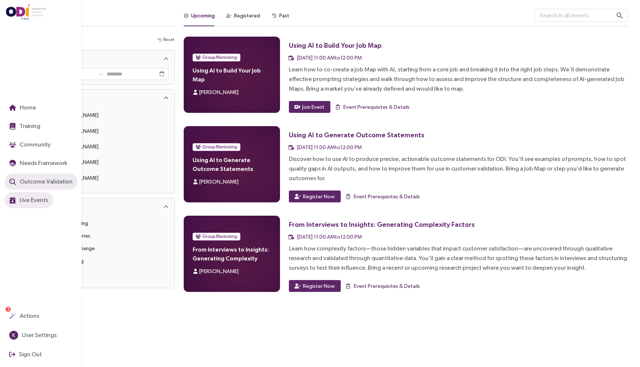 The height and width of the screenshot is (367, 640). What do you see at coordinates (29, 126) in the screenshot?
I see `span: Training` at bounding box center [29, 126].